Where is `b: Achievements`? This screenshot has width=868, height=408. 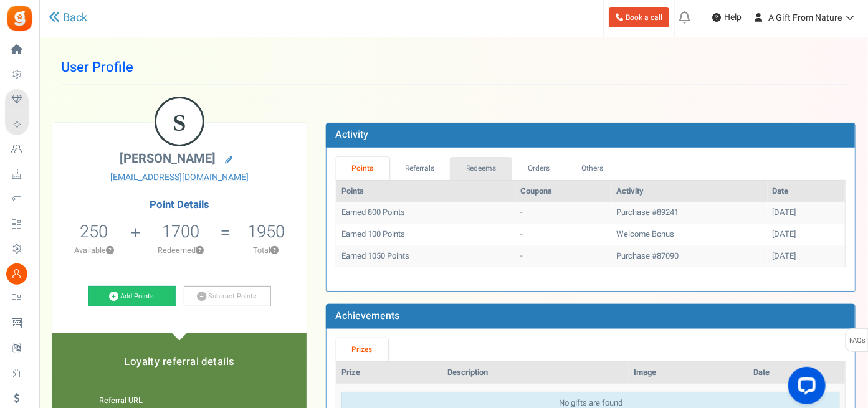 b: Achievements is located at coordinates (367, 316).